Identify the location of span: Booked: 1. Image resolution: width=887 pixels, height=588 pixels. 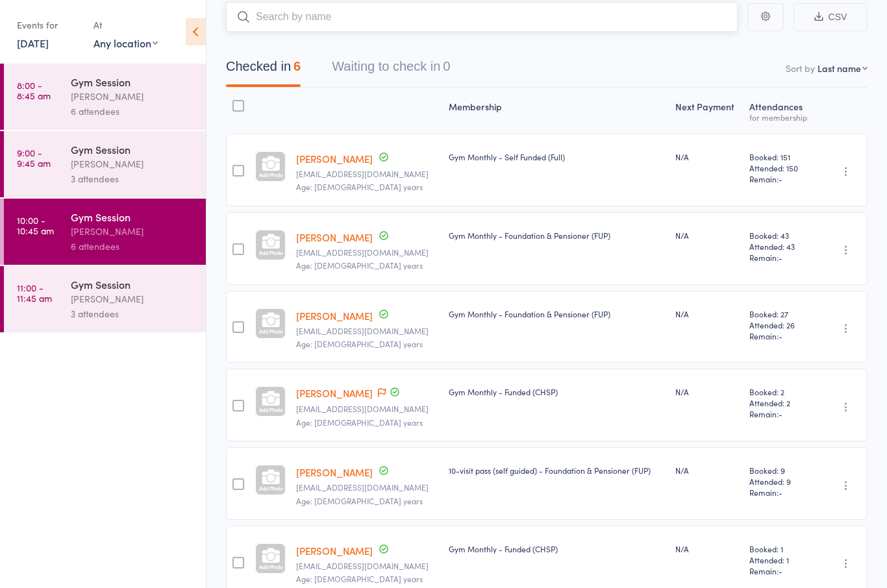
(781, 548).